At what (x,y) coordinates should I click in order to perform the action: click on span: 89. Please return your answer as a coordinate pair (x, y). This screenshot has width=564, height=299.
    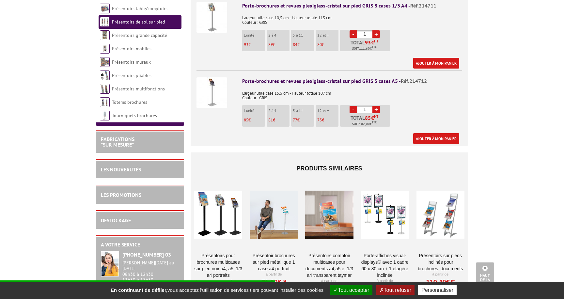
    Looking at the image, I should click on (271, 44).